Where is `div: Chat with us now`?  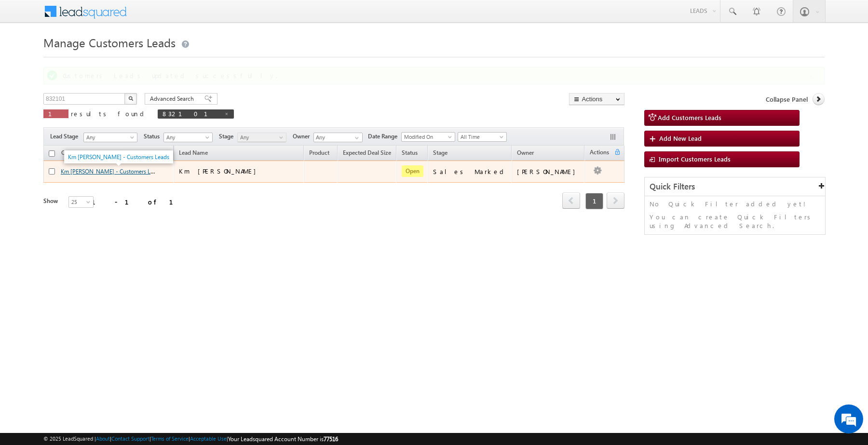 div: Chat with us now is located at coordinates (106, 57).